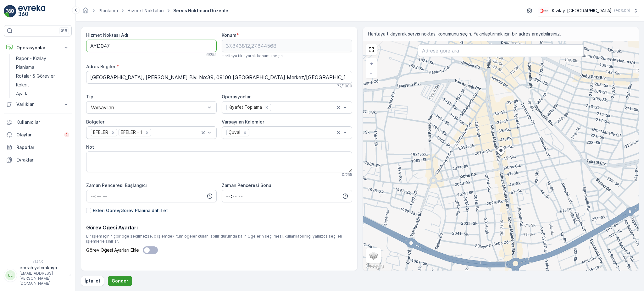 The image size is (644, 291). Describe the element at coordinates (38, 48) in the screenshot. I see `button: Operasyonlar` at that location.